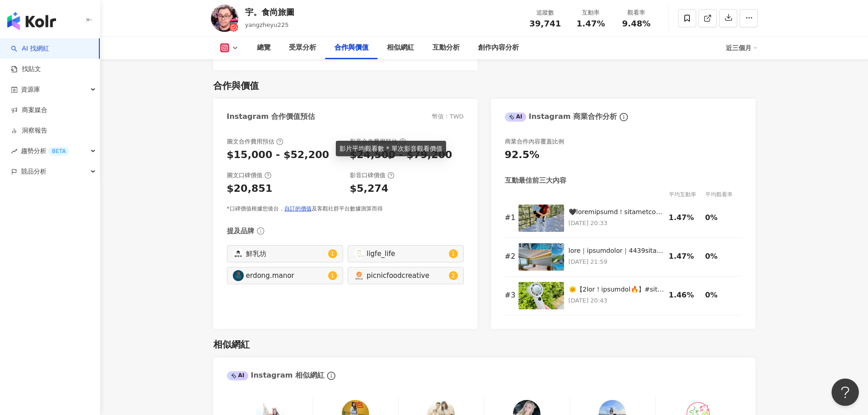  Describe the element at coordinates (724, 195) in the screenshot. I see `div: 平均觀看率` at that location.